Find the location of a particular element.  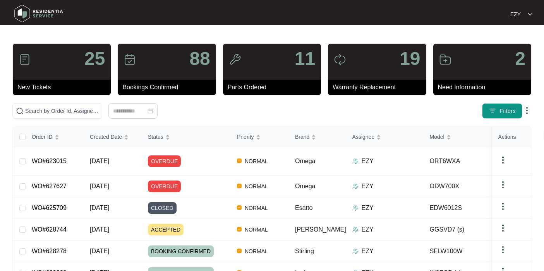

th: Actions is located at coordinates (511, 137).